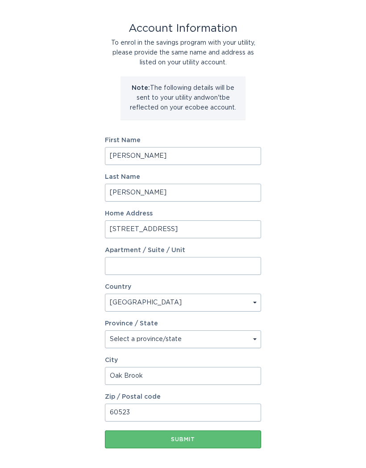  What do you see at coordinates (131, 324) in the screenshot?
I see `label: Province / State` at bounding box center [131, 324].